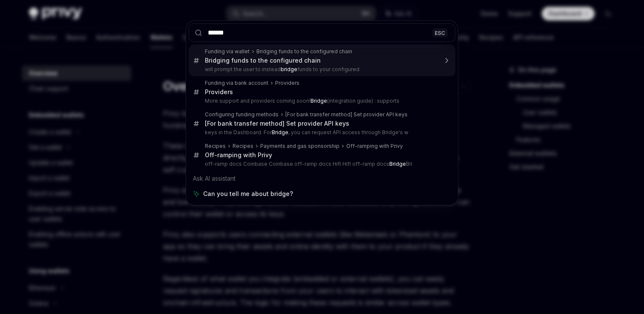  I want to click on p: off-ramp docs Coinbase Coinbase off-ramp docs Hifi Hifi off-ramp docs Bri, so click(322, 164).